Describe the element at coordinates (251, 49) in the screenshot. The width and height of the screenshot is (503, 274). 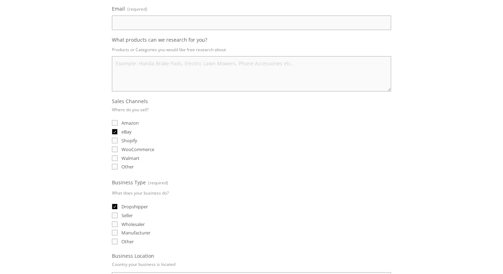
I see `p: Products or Categories you would like free research about` at that location.